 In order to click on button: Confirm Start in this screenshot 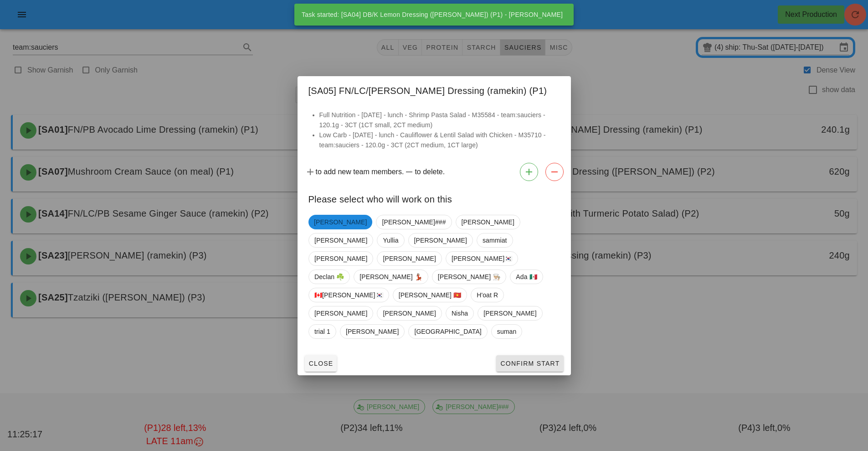, I will do `click(529, 363)`.